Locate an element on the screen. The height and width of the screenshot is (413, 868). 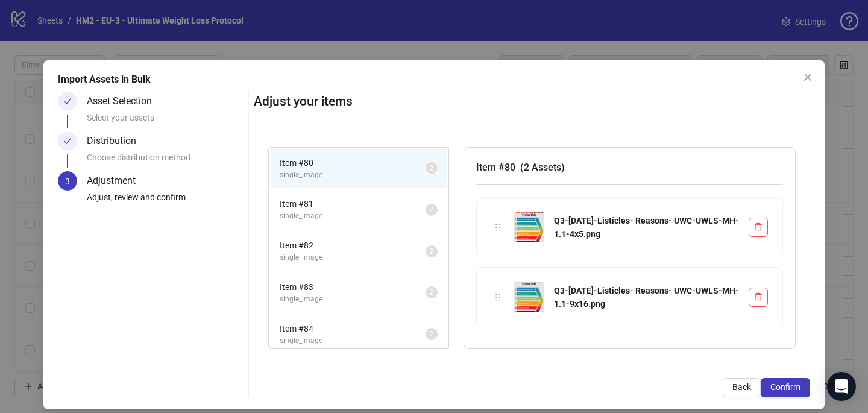
button: Back is located at coordinates (742, 387).